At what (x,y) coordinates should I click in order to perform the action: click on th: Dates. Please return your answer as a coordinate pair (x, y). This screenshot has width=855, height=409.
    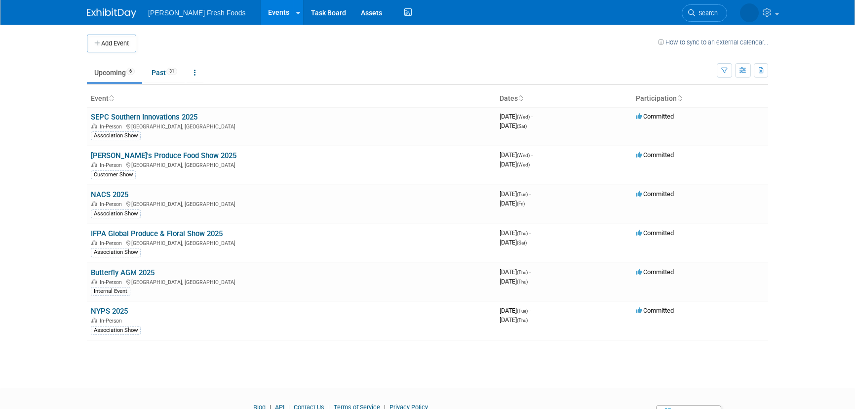
    Looking at the image, I should click on (564, 99).